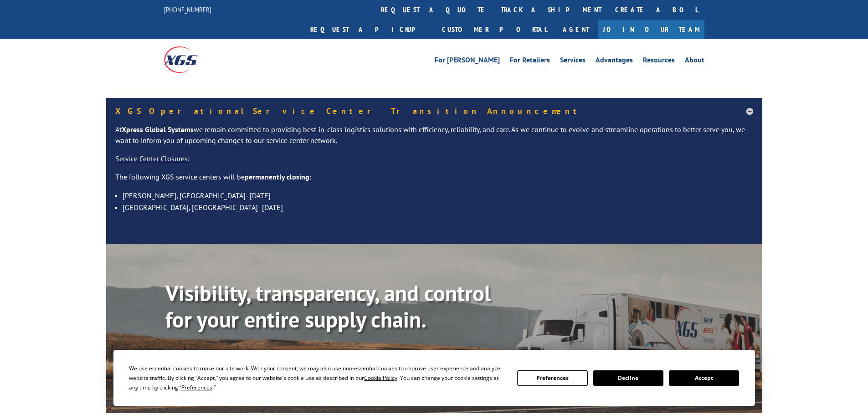 Image resolution: width=868 pixels, height=415 pixels. What do you see at coordinates (158, 129) in the screenshot?
I see `strong: Xpress Global Systems` at bounding box center [158, 129].